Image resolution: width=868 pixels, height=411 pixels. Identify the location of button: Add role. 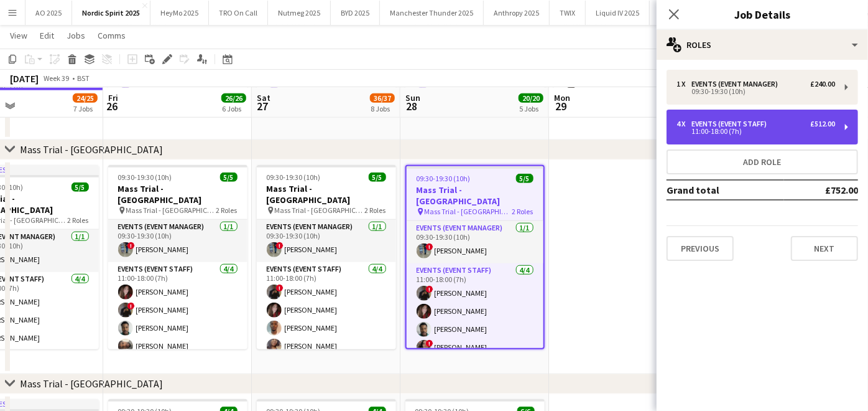
(762, 162).